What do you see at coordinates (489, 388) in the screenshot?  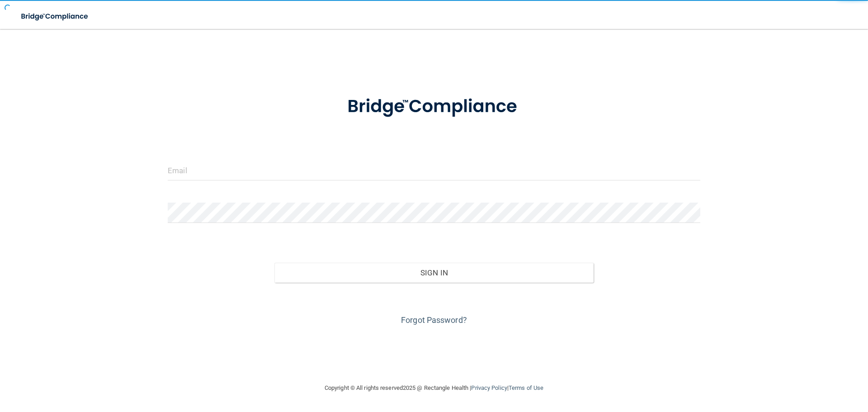 I see `a: Privacy Policy` at bounding box center [489, 388].